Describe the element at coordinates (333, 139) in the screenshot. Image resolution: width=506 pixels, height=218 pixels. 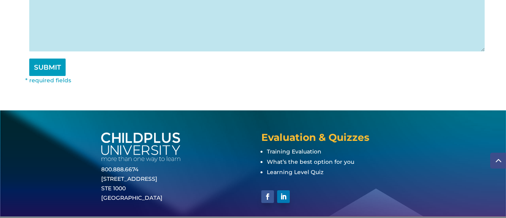
I see `h4: Evaluation & Quizzes` at that location.